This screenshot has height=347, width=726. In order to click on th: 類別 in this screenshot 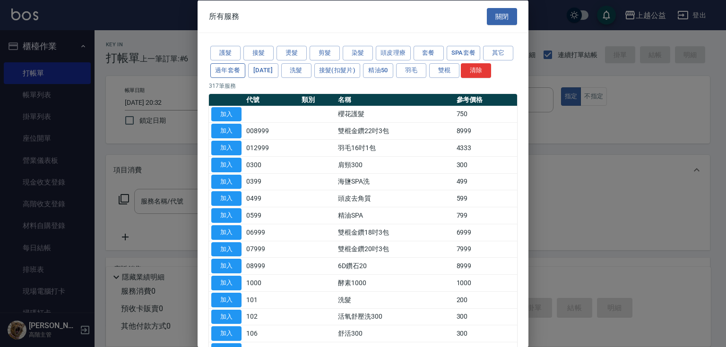, I will do `click(317, 100)`.